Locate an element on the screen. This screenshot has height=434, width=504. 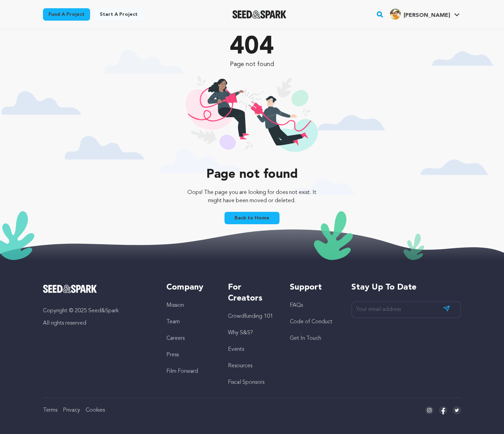
a: Careers is located at coordinates (176, 338).